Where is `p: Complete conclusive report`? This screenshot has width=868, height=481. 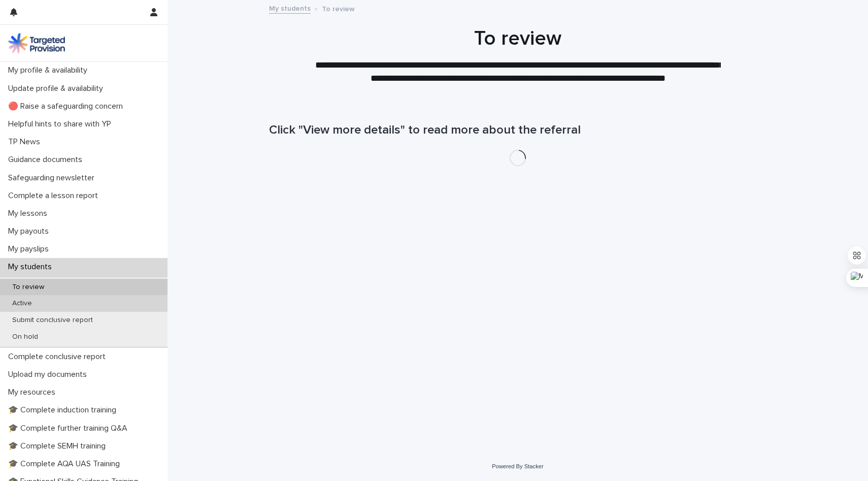
p: Complete conclusive report is located at coordinates (59, 357).